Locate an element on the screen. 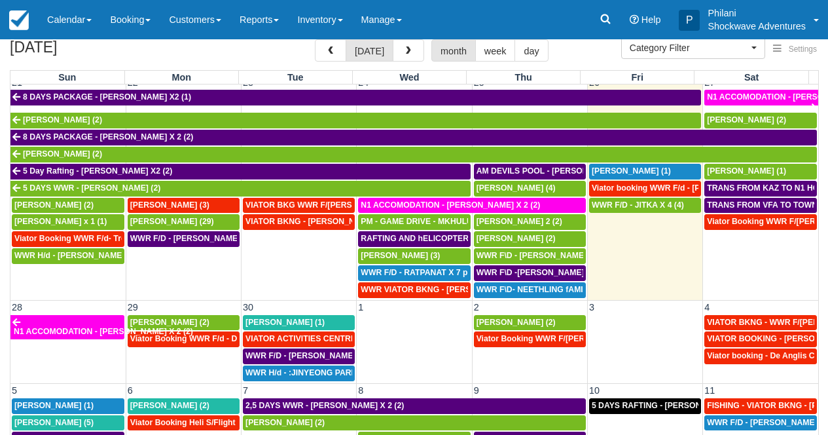 Image resolution: width=828 pixels, height=435 pixels. span: Thu is located at coordinates (523, 77).